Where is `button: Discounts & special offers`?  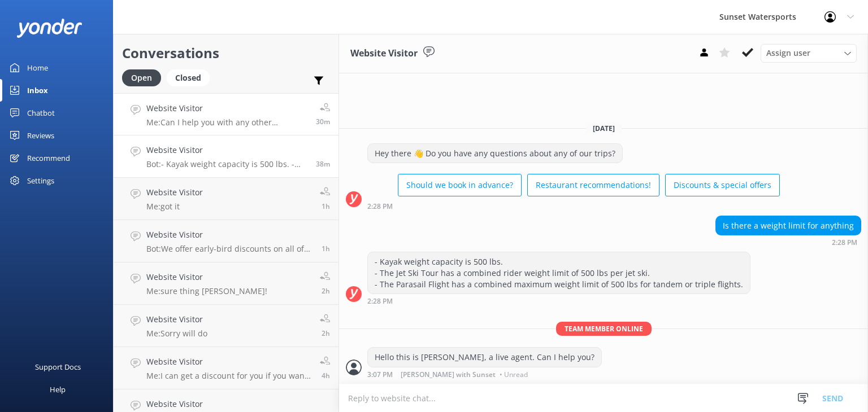
button: Discounts & special offers is located at coordinates (723, 185).